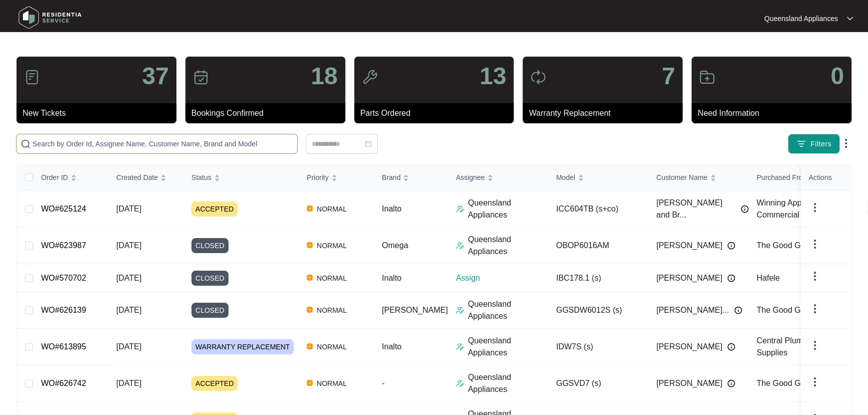 This screenshot has height=415, width=868. Describe the element at coordinates (63, 278) in the screenshot. I see `a: WO#570702` at that location.